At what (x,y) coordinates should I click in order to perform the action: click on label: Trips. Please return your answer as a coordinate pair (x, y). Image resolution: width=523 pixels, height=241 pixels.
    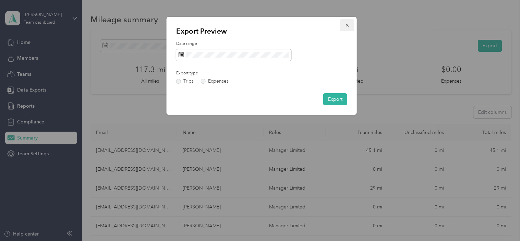
    Looking at the image, I should click on (185, 81).